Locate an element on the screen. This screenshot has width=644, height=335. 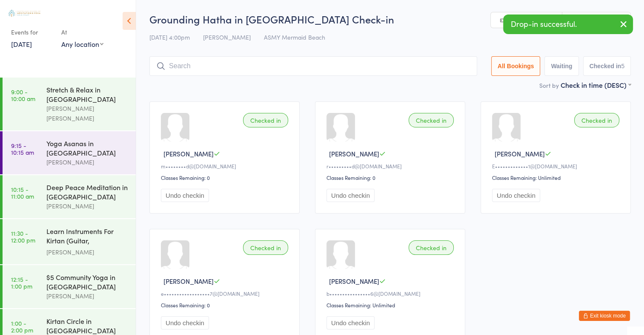
button: Waiting is located at coordinates (561, 66).